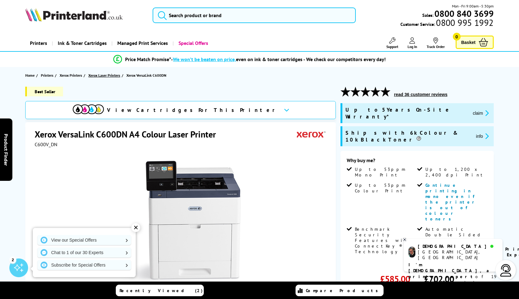 The height and width of the screenshot is (299, 519). What do you see at coordinates (385, 172) in the screenshot?
I see `span: Up to 53ppm Mono Print` at bounding box center [385, 172].